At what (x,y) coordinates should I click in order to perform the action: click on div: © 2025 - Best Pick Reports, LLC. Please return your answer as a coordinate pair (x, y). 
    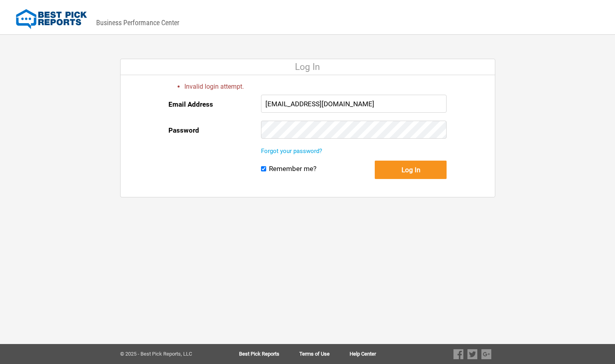
    Looking at the image, I should click on (167, 354).